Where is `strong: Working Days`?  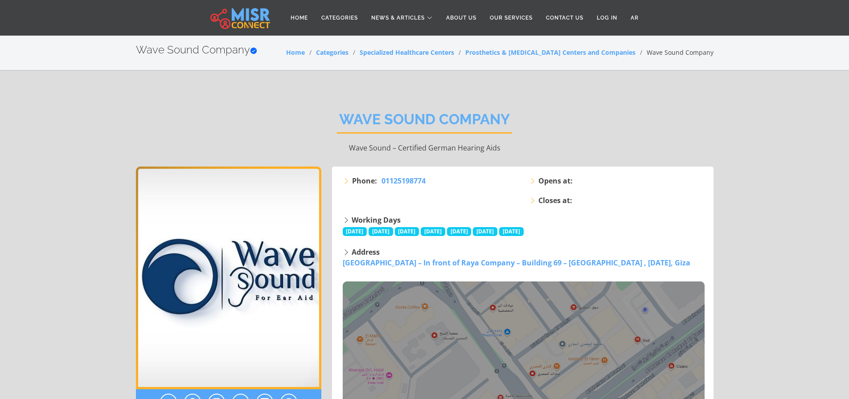 strong: Working Days is located at coordinates (376, 220).